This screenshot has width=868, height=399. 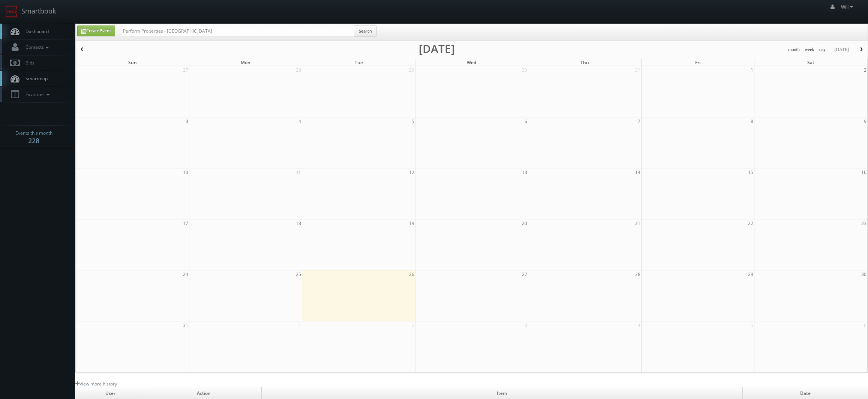 What do you see at coordinates (246, 62) in the screenshot?
I see `span: Mon` at bounding box center [246, 62].